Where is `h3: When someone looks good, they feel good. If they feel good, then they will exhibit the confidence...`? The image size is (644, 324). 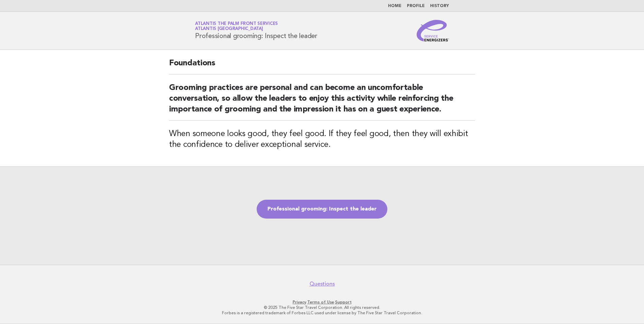
h3: When someone looks good, they feel good. If they feel good, then they will exhibit the confidence... is located at coordinates (322, 140).